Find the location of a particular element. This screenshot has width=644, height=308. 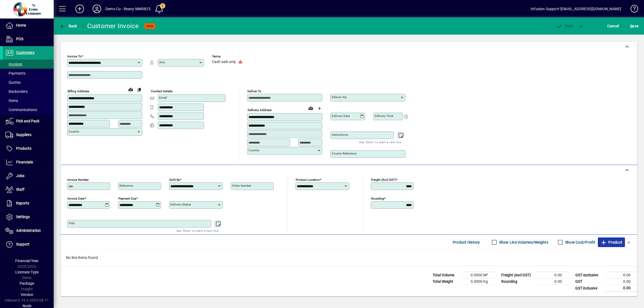

app-page-header-button: Back is located at coordinates (68, 26).